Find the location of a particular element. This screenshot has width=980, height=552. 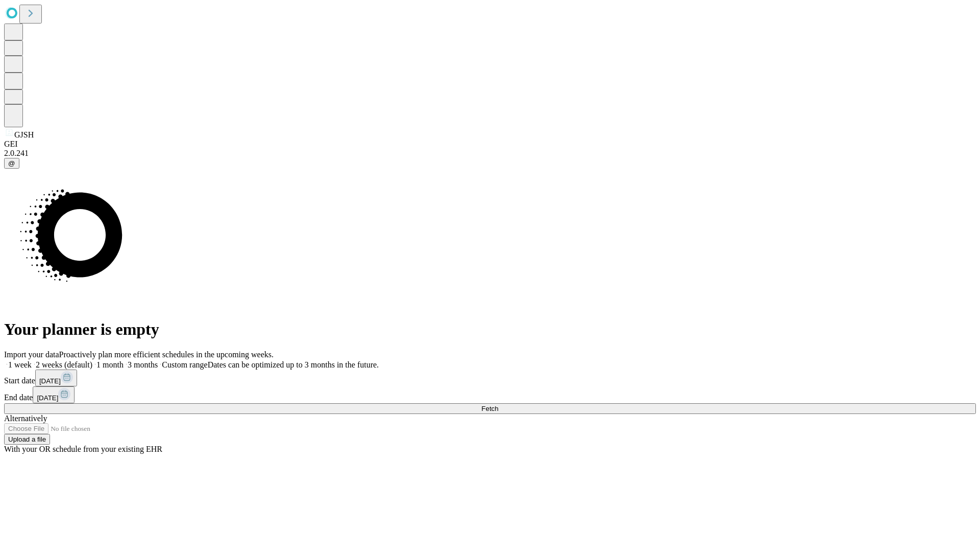

div: Start date is located at coordinates (490, 378).